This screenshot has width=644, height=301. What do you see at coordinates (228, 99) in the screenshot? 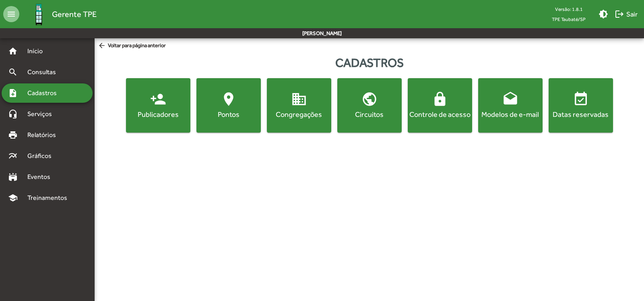
I see `mat-icon: location_on` at bounding box center [228, 99].